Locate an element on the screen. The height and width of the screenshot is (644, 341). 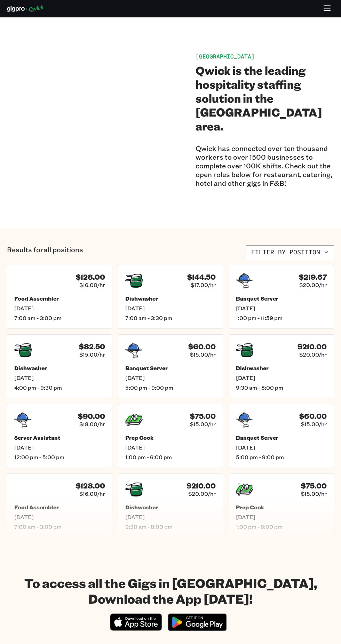
h5: Server Assistant is located at coordinates (59, 437).